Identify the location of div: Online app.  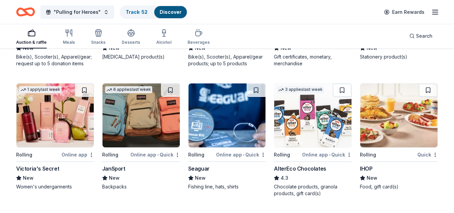
(78, 154).